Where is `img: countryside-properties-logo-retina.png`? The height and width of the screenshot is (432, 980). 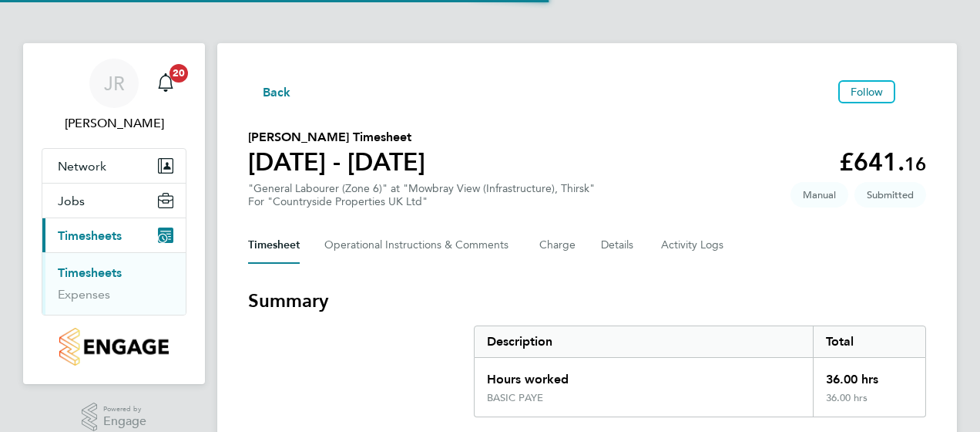 img: countryside-properties-logo-retina.png is located at coordinates (114, 346).